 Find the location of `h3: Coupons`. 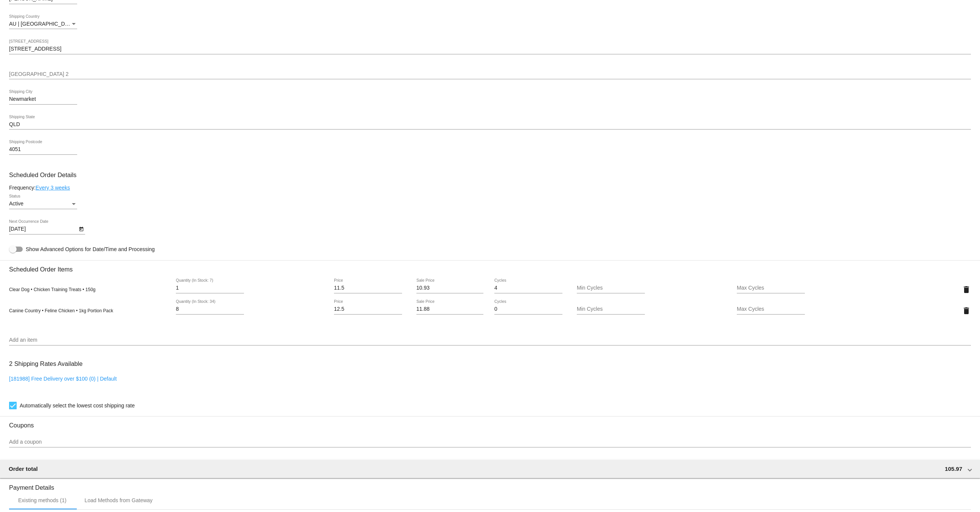

h3: Coupons is located at coordinates (489, 423).